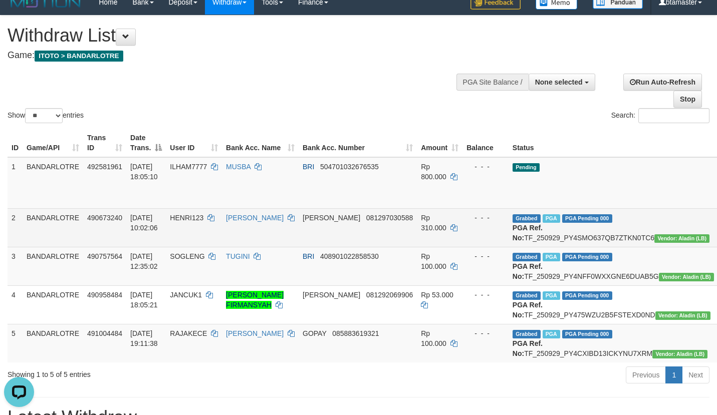 This screenshot has width=717, height=415. I want to click on span: HENRI123, so click(186, 218).